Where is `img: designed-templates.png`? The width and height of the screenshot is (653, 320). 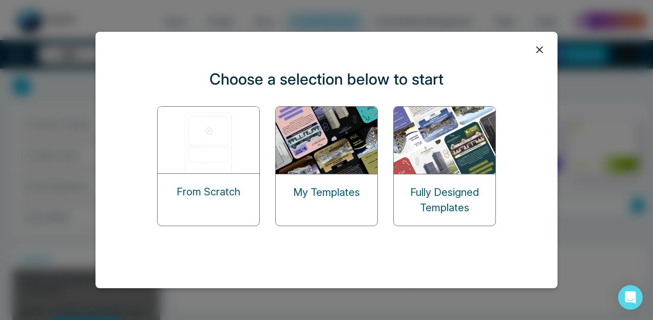
img: designed-templates.png is located at coordinates (445, 140).